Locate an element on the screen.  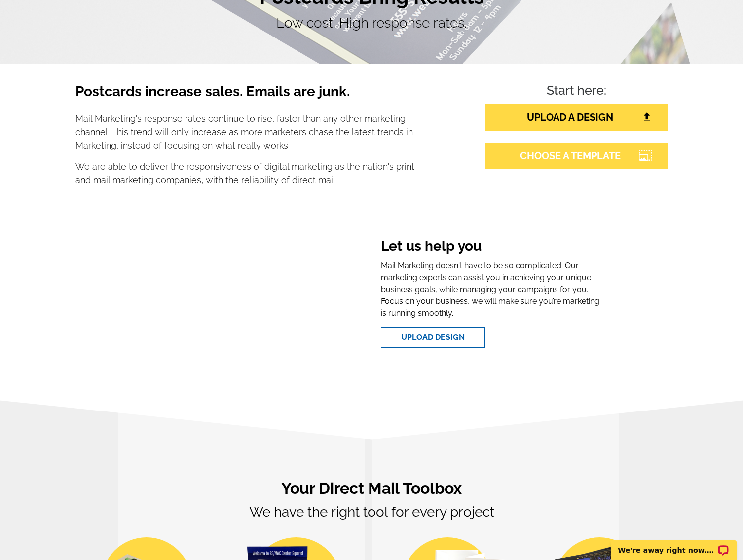
p: We are able to deliver the responsiveness of digital marketing as the nation's print and mail mar... is located at coordinates (245, 173).